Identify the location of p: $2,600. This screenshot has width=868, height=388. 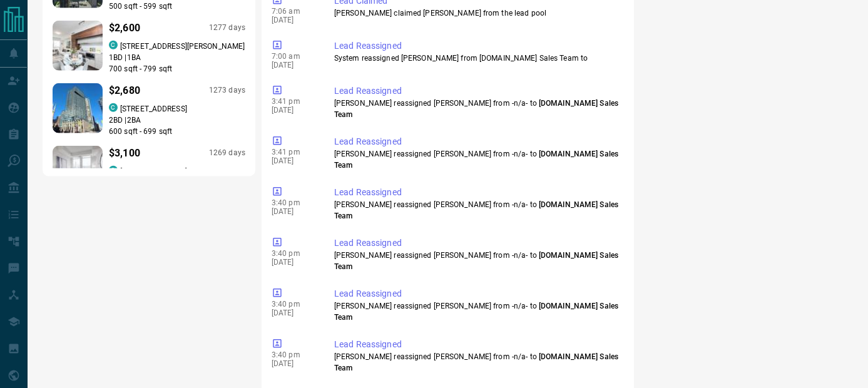
(125, 28).